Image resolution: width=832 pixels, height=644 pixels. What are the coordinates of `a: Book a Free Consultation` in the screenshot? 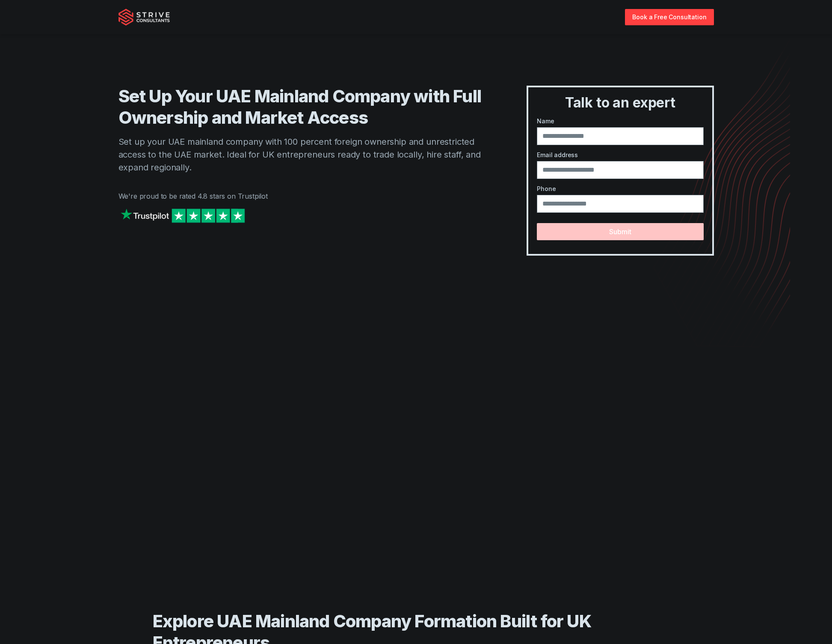 It's located at (669, 16).